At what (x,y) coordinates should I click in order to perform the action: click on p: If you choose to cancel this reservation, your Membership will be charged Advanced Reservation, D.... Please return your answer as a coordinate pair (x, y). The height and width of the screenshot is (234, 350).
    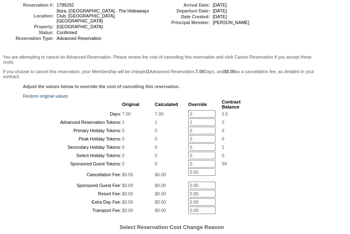
    Looking at the image, I should click on (161, 74).